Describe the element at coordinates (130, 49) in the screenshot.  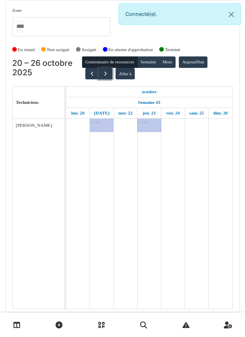
I see `label: En attente d'approbation` at that location.